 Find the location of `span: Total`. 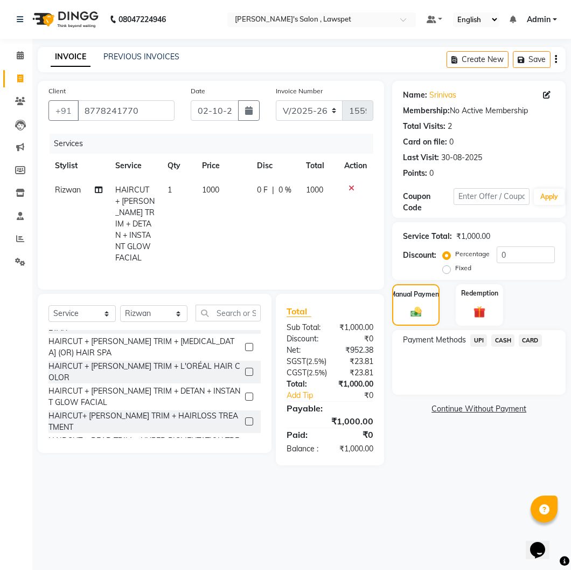

span: Total is located at coordinates (299, 311).